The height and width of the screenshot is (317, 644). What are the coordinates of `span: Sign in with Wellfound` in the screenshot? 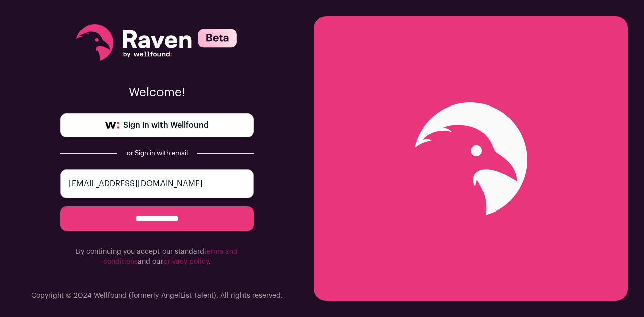 It's located at (166, 125).